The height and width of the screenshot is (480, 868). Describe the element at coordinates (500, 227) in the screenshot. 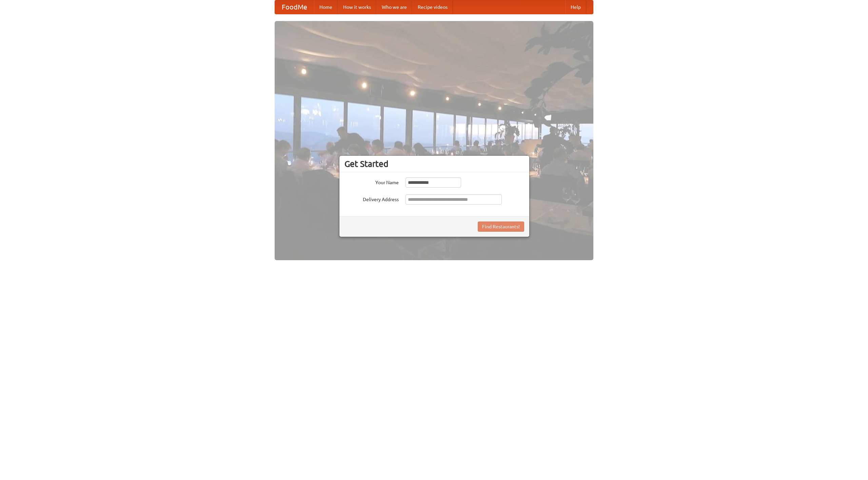

I see `button: Find Restaurants!` at that location.